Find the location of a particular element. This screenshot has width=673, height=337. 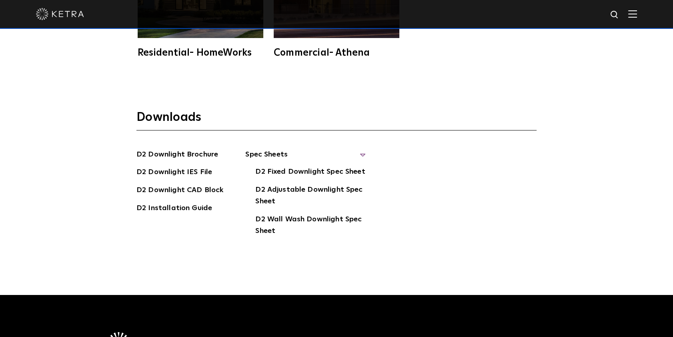

a: D2 Downlight Brochure is located at coordinates (177, 155).